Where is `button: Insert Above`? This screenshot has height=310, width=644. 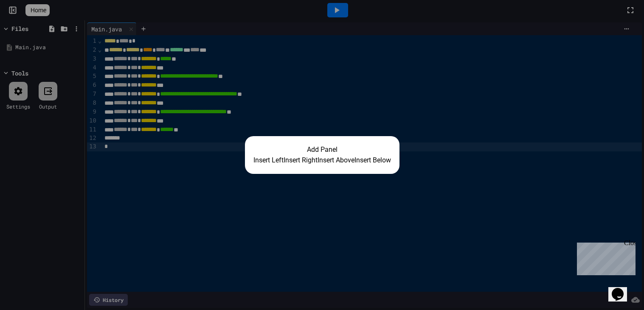 button: Insert Above is located at coordinates (336, 160).